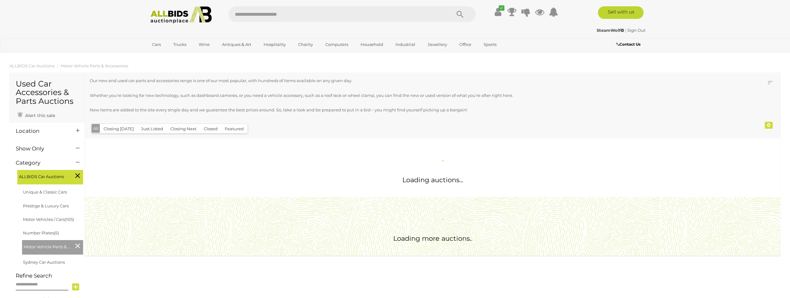  I want to click on a: Motor Vehicles / Cars(105), so click(48, 219).